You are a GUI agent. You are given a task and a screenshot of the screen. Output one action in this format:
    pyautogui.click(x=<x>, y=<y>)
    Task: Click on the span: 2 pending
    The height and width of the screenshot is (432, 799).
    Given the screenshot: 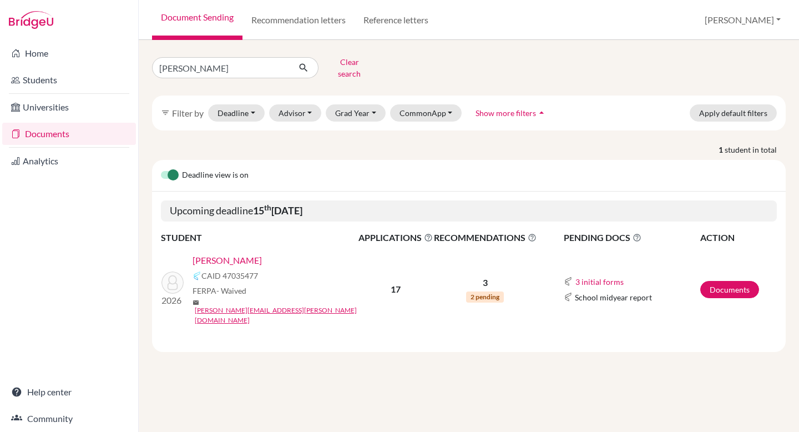 What is the action you would take?
    pyautogui.click(x=485, y=297)
    